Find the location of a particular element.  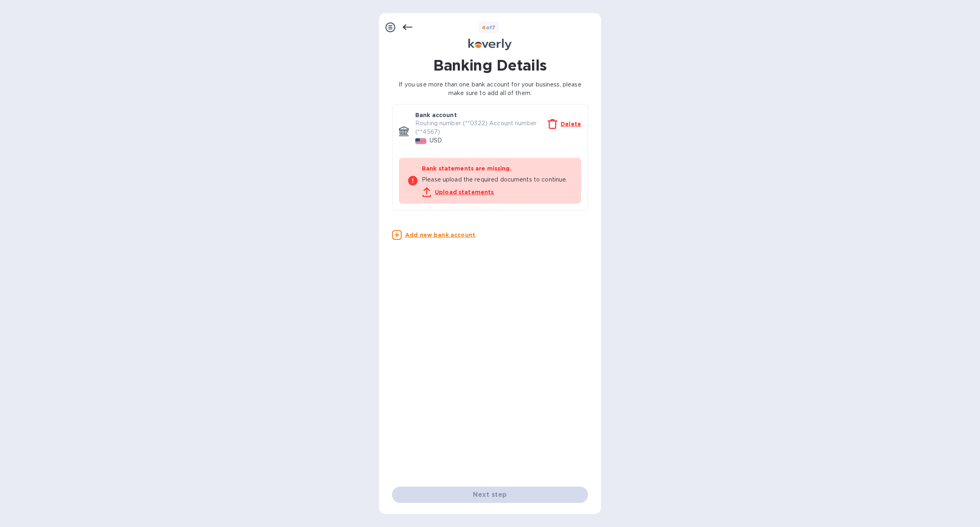

u: Delete is located at coordinates (571, 124).